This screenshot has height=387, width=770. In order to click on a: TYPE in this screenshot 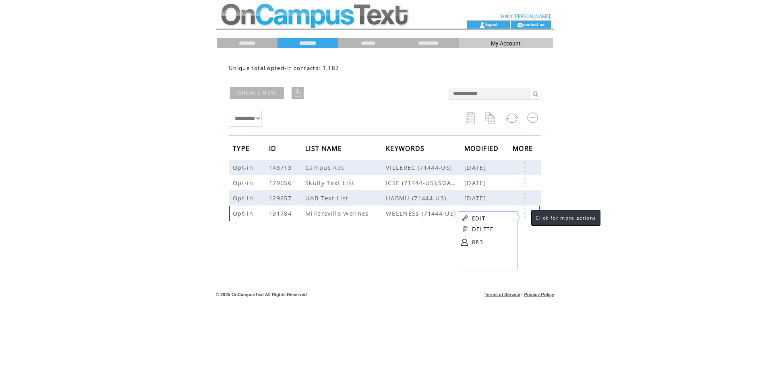, I will do `click(242, 148)`.